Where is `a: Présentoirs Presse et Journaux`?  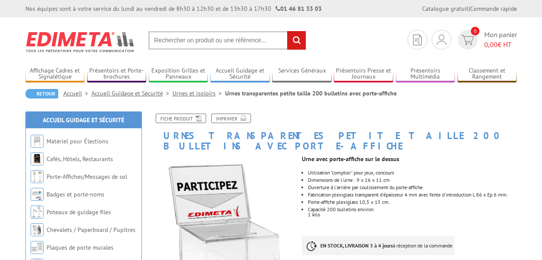 a: Présentoirs Presse et Journaux is located at coordinates (363, 74).